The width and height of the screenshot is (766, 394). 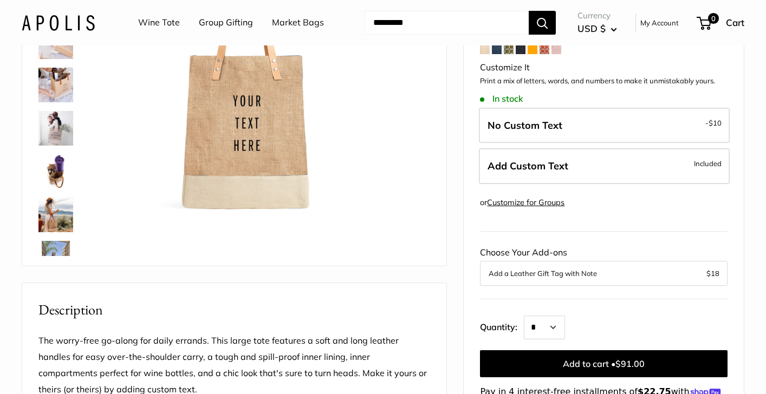 What do you see at coordinates (604, 68) in the screenshot?
I see `div: Customize It` at bounding box center [604, 68].